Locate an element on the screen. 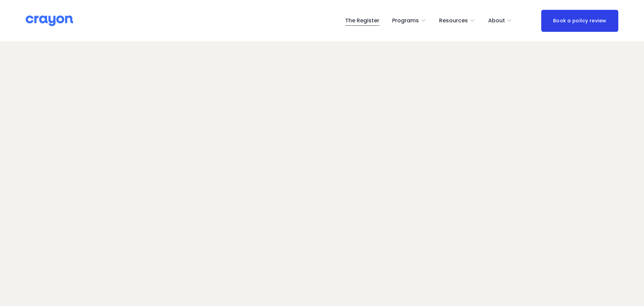 This screenshot has height=306, width=644. span: Programs is located at coordinates (405, 21).